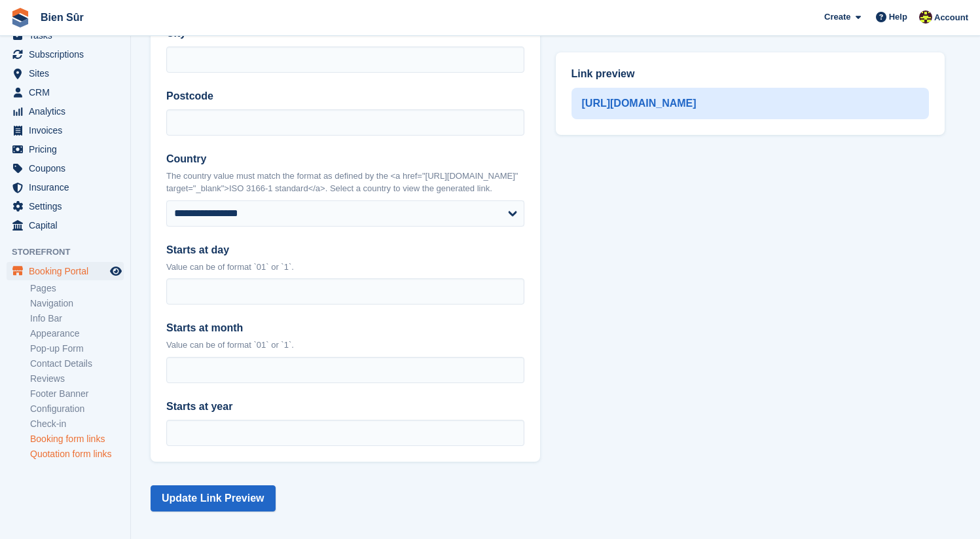 The height and width of the screenshot is (539, 980). What do you see at coordinates (77, 363) in the screenshot?
I see `a: Contact Details` at bounding box center [77, 363].